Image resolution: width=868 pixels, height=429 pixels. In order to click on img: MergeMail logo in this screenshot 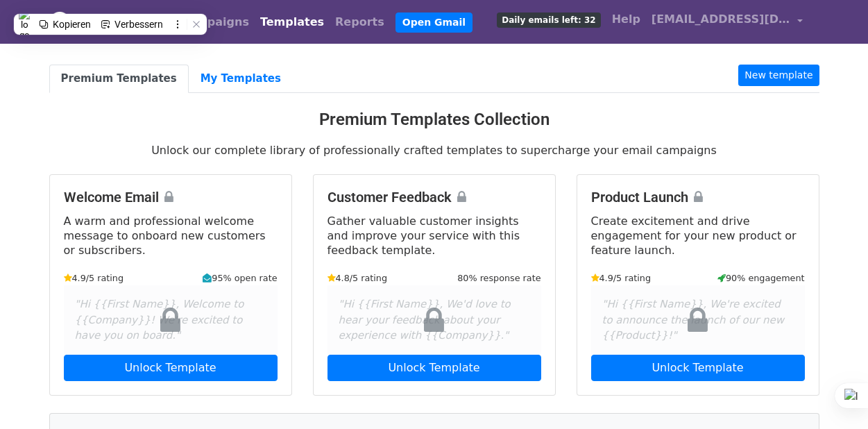, I will do `click(60, 22)`.